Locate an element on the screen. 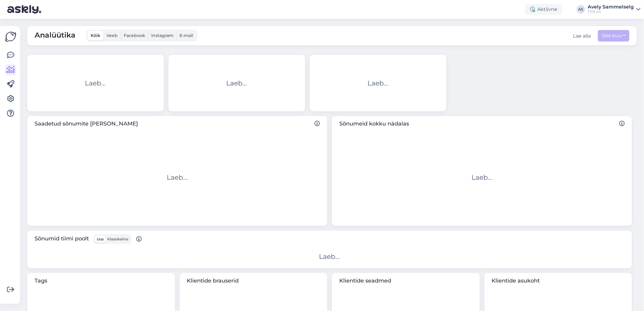 The height and width of the screenshot is (311, 644). img: Askly Logo is located at coordinates (11, 37).